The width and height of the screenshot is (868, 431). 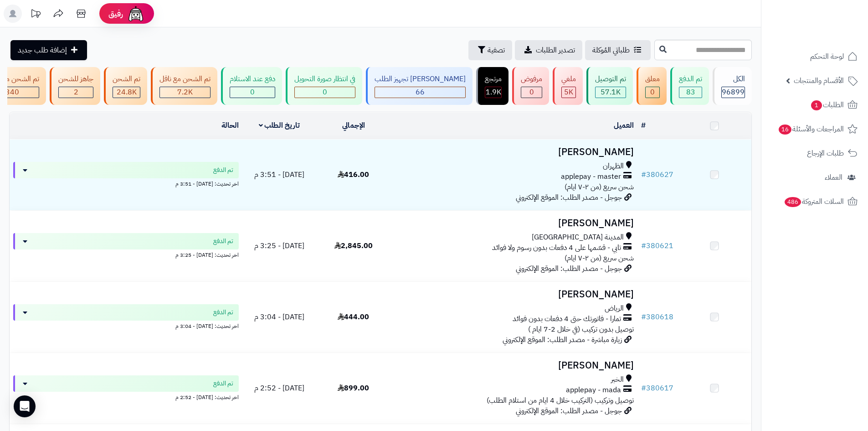 I want to click on span: إضافة طلب جديد, so click(x=42, y=50).